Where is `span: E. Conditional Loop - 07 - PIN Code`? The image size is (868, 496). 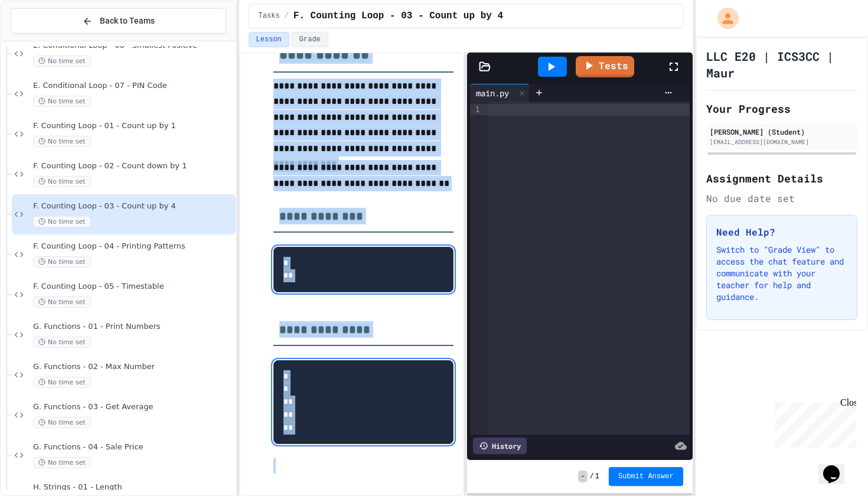
span: E. Conditional Loop - 07 - PIN Code is located at coordinates (132, 86).